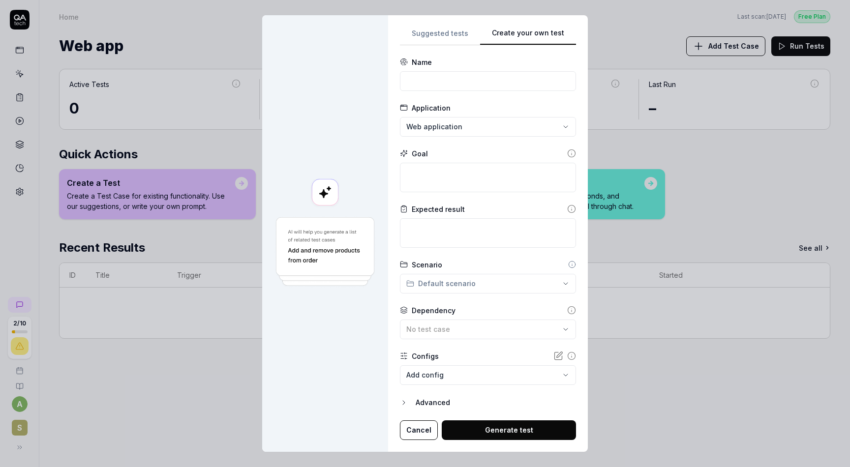 The image size is (850, 467). I want to click on button: Suggested tests, so click(440, 36).